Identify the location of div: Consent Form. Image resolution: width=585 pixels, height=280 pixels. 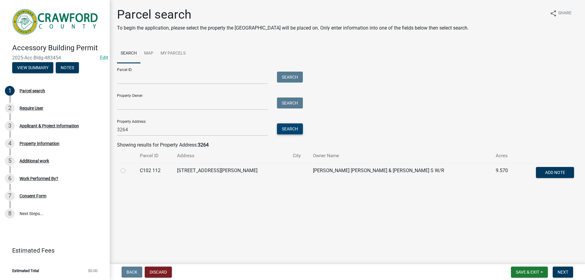
(33, 196).